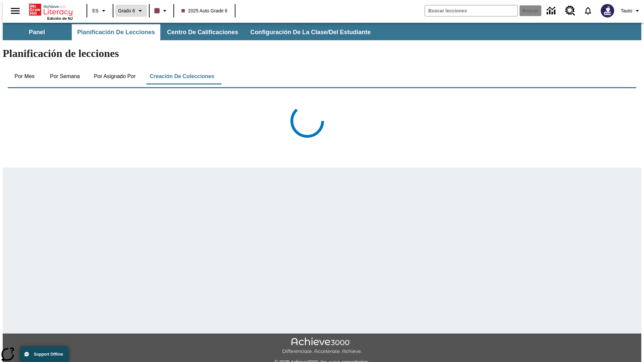 This screenshot has height=362, width=644. Describe the element at coordinates (322, 53) in the screenshot. I see `h1: Planificación de lecciones` at that location.